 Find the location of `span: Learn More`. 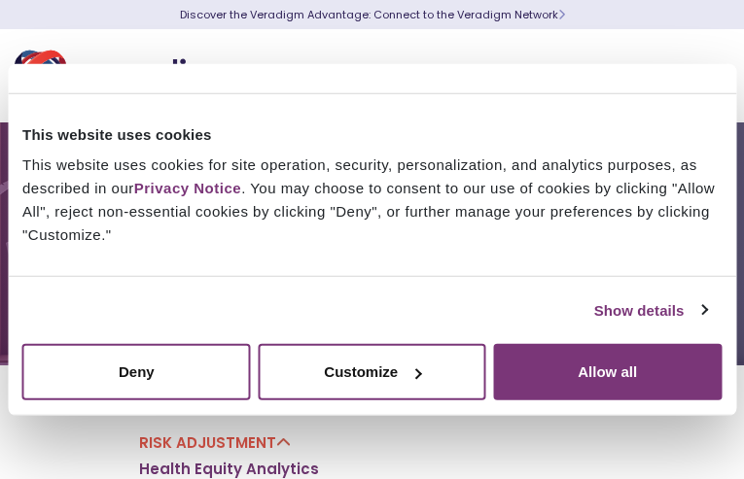

span: Learn More is located at coordinates (561, 15).